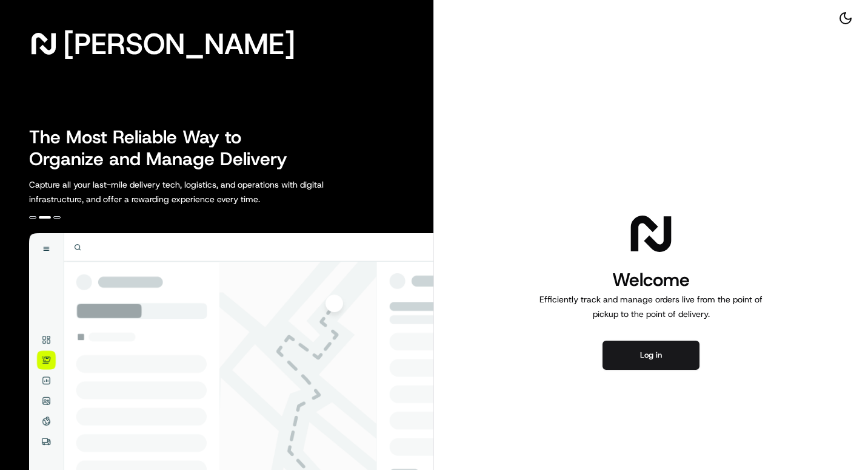 This screenshot has height=470, width=868. What do you see at coordinates (165, 148) in the screenshot?
I see `h2: The Most Reliable Way to Organize and Manage Delivery` at bounding box center [165, 148].